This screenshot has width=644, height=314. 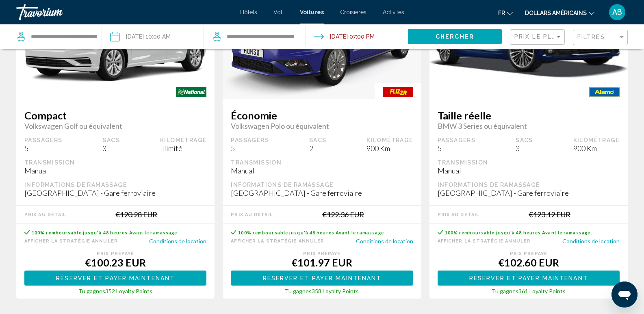 What do you see at coordinates (344, 37) in the screenshot?
I see `button: Drop-off date: Sep 14, 2025 07:00 PM` at bounding box center [344, 37].